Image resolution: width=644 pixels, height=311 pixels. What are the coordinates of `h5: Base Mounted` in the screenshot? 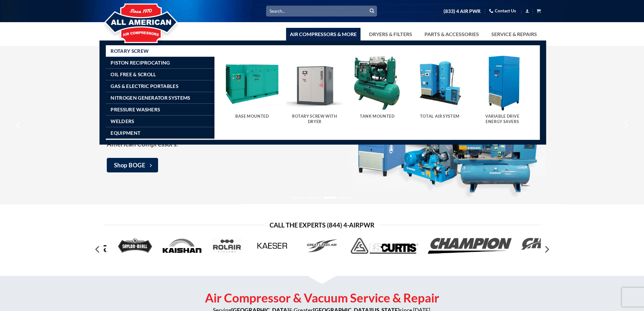 It's located at (252, 116).